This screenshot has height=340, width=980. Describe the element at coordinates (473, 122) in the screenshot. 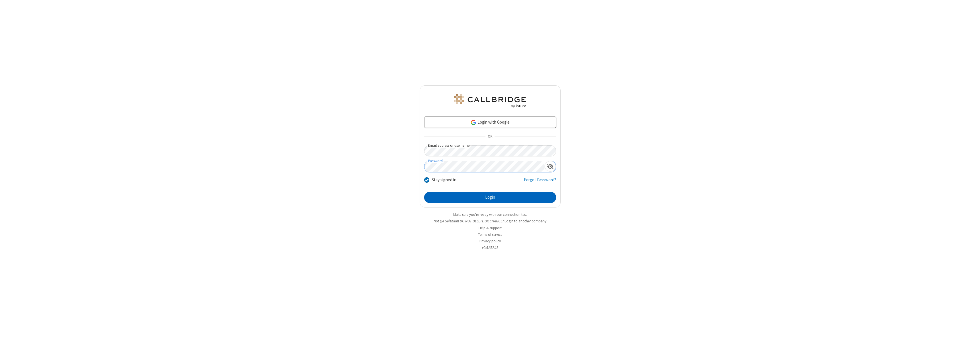

I see `img: google-icon.png` at that location.